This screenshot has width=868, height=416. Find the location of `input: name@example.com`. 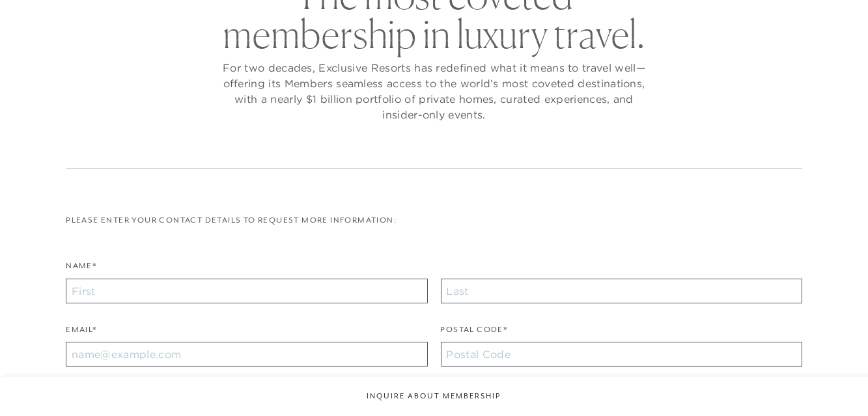

input: name@example.com is located at coordinates (246, 354).